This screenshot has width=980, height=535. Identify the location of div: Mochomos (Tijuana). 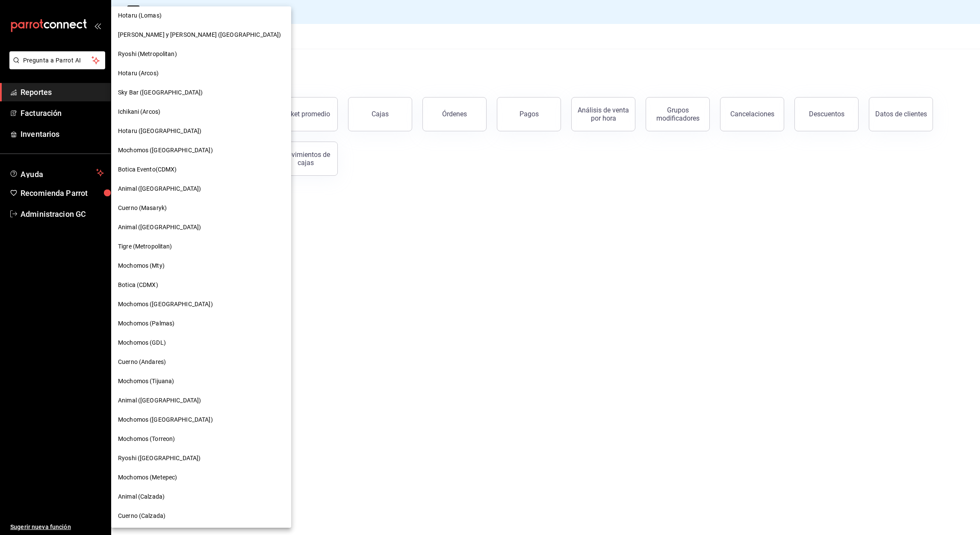
(201, 381).